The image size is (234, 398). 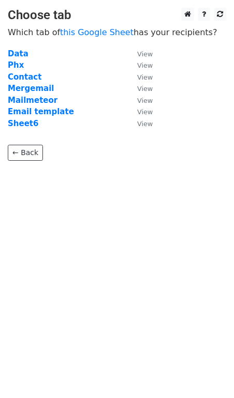 I want to click on strong: Contact, so click(x=24, y=77).